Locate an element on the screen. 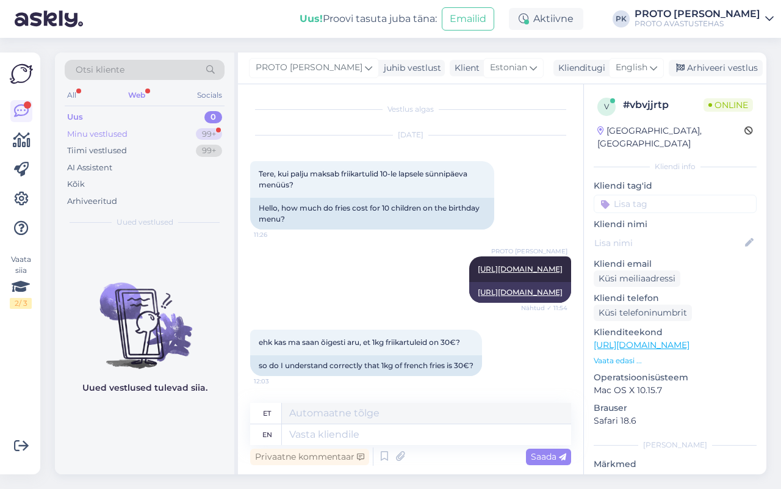 This screenshot has height=489, width=781. span: 12:03 is located at coordinates (276, 381).